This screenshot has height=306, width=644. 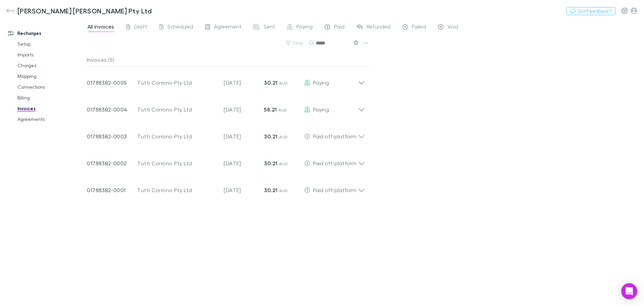 What do you see at coordinates (271, 109) in the screenshot?
I see `strong: 58.21` at bounding box center [271, 109].